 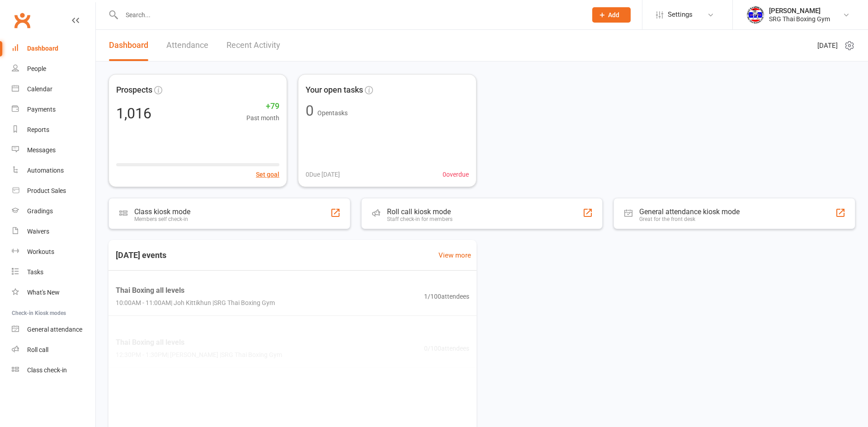 What do you see at coordinates (54, 191) in the screenshot?
I see `a: Product Sales` at bounding box center [54, 191].